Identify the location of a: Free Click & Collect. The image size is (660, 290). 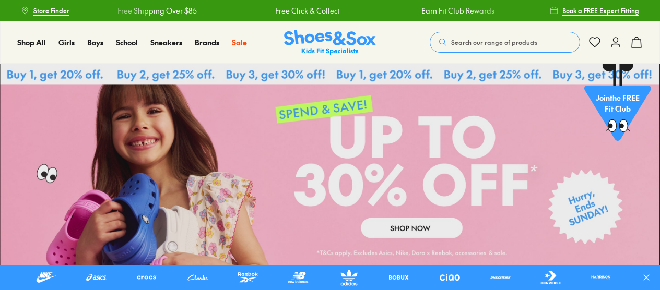
(306, 10).